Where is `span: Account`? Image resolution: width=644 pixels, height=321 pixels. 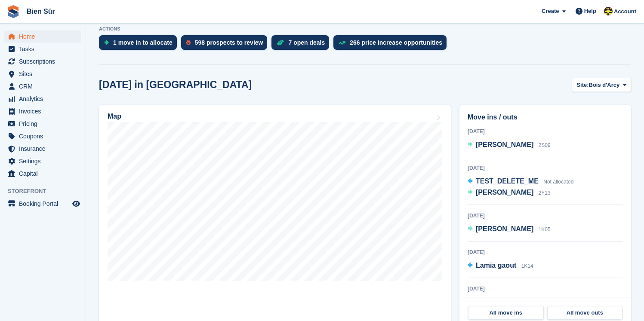 span: Account is located at coordinates (625, 11).